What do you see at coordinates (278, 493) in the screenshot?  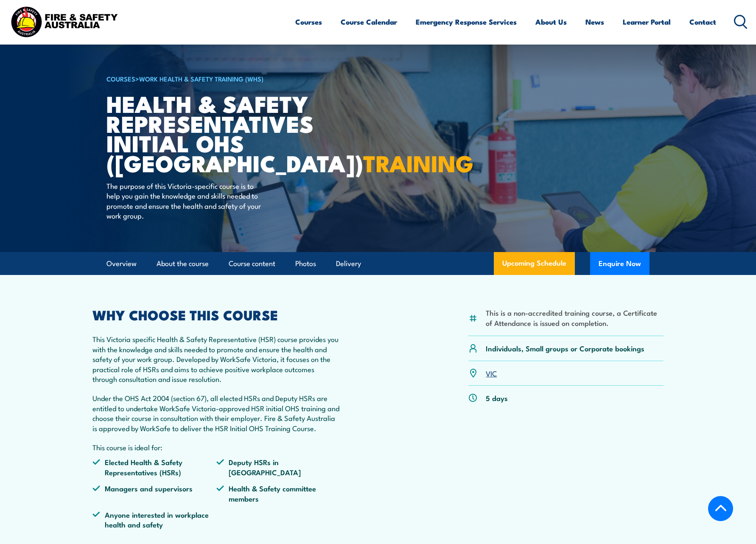 I see `li: Health & Safety committee members` at bounding box center [278, 493].